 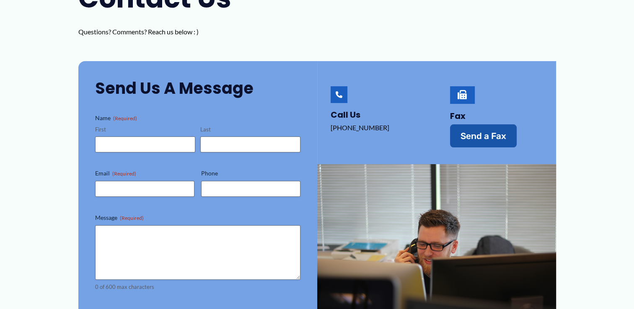 I want to click on h2: Send Us a Message, so click(x=198, y=88).